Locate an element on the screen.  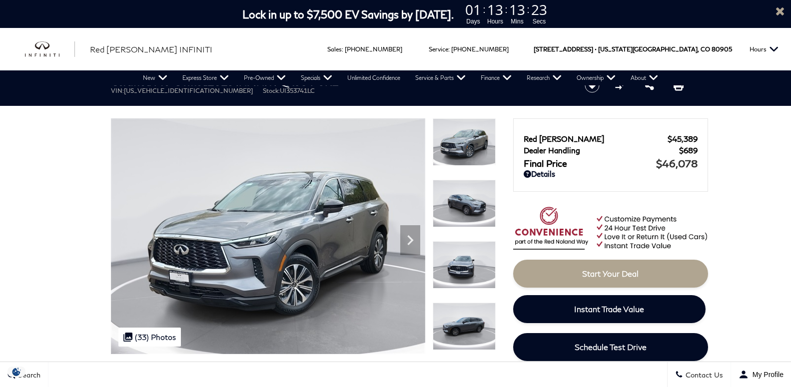
img: Opt-Out Icon is located at coordinates (16, 372).